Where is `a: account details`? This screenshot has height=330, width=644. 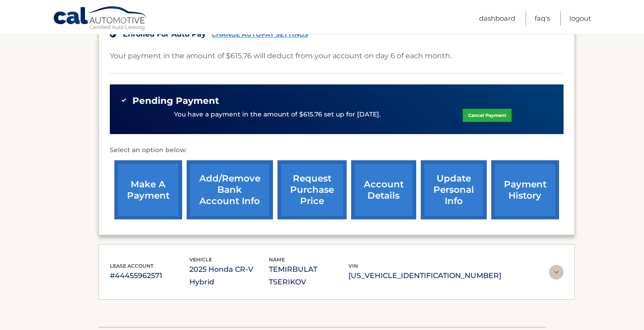
a: account details is located at coordinates (383, 190).